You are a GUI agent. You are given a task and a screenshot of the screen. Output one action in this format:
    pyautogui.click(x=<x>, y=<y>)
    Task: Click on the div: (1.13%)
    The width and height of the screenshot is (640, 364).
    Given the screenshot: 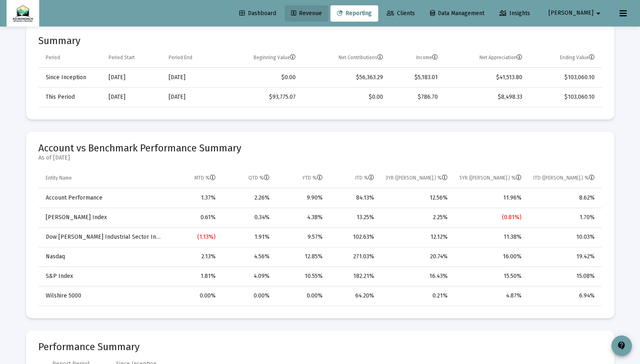 What is the action you would take?
    pyautogui.click(x=194, y=237)
    